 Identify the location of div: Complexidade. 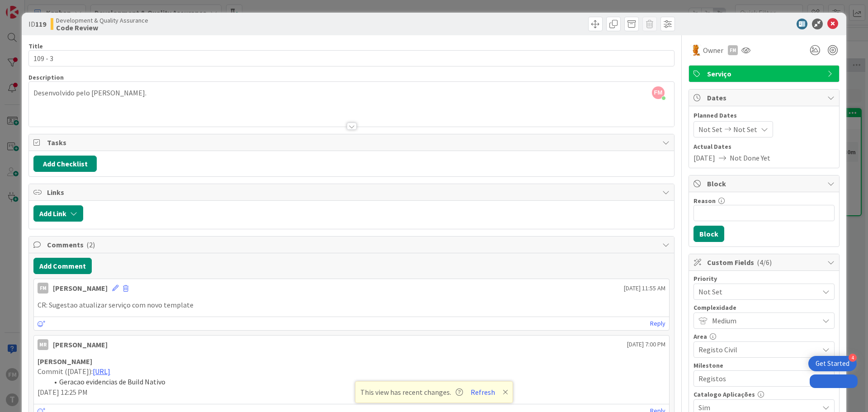
(764, 307).